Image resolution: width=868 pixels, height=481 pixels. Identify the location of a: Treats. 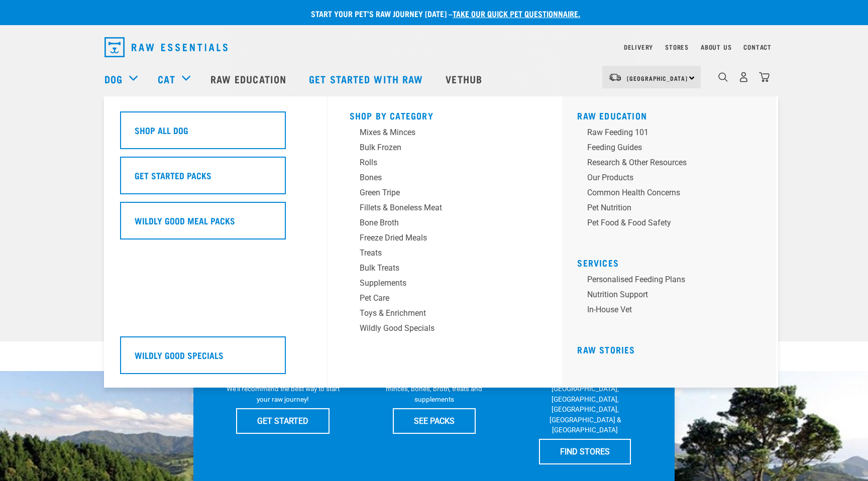
(445, 254).